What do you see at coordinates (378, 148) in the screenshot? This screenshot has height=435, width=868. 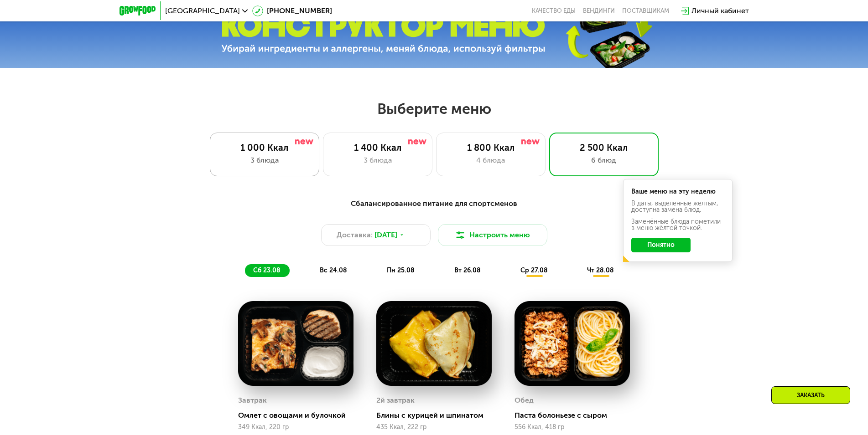 I see `div: 1 400 Ккал` at bounding box center [378, 148].